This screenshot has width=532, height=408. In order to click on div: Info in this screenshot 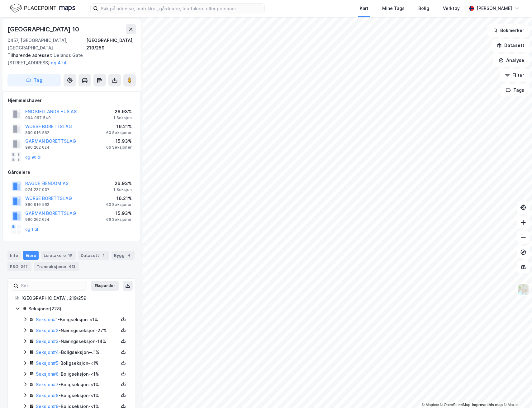, I will do `click(14, 255)`.